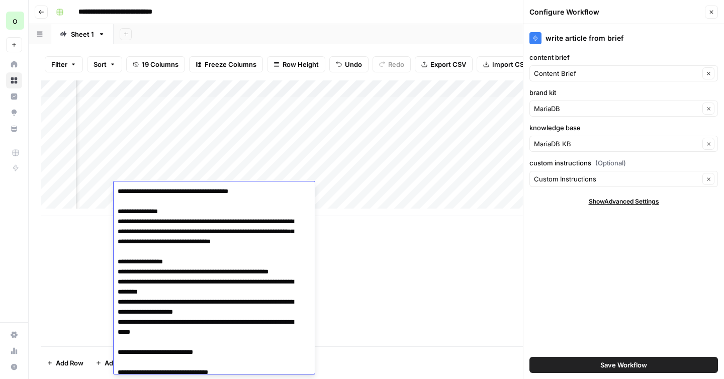 This screenshot has height=379, width=724. I want to click on button: Export CSV, so click(444, 64).